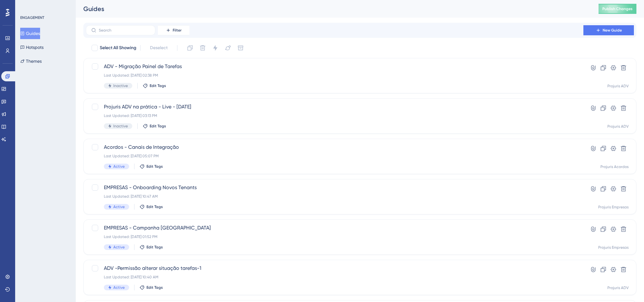  Describe the element at coordinates (334, 268) in the screenshot. I see `span: ADV -Permissão alterar situação tarefas-1` at that location.